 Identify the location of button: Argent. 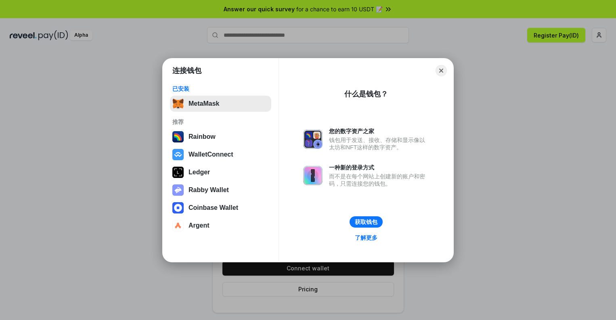
(220, 226).